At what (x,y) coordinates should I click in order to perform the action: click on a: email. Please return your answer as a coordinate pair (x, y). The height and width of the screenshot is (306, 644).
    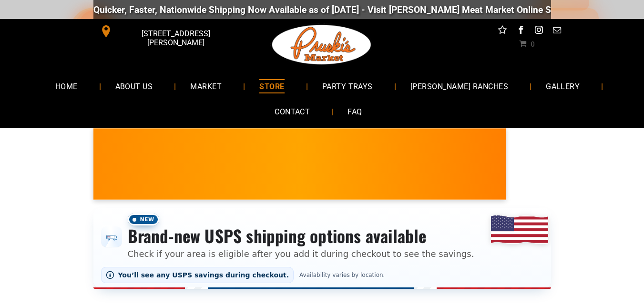
    Looking at the image, I should click on (557, 31).